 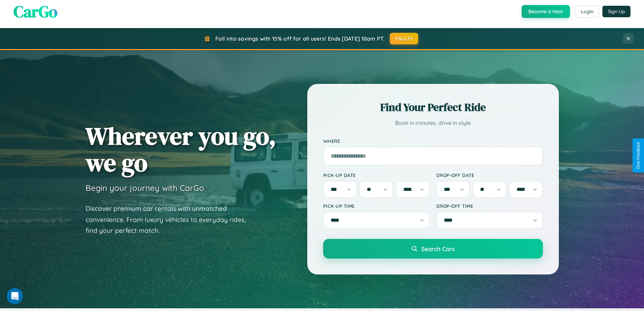 I want to click on button: FALL15, so click(x=404, y=39).